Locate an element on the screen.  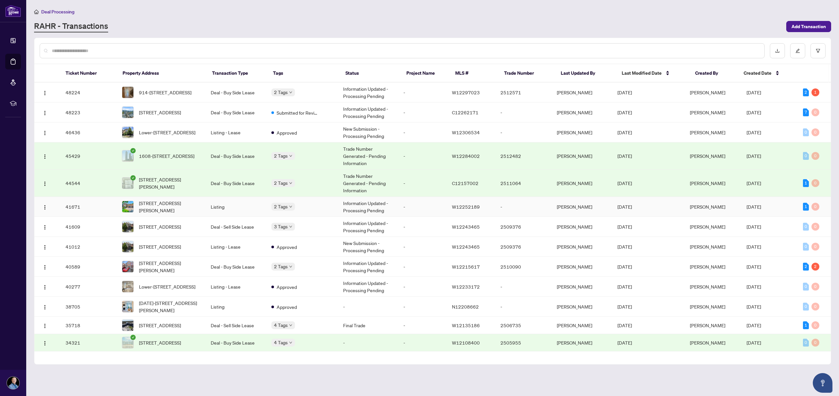
td: Listing is located at coordinates (236, 307).